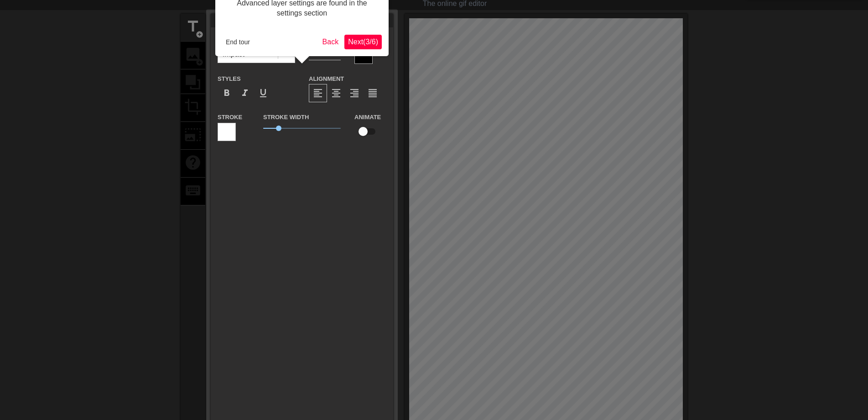  What do you see at coordinates (326, 79) in the screenshot?
I see `label: Alignment` at bounding box center [326, 79].